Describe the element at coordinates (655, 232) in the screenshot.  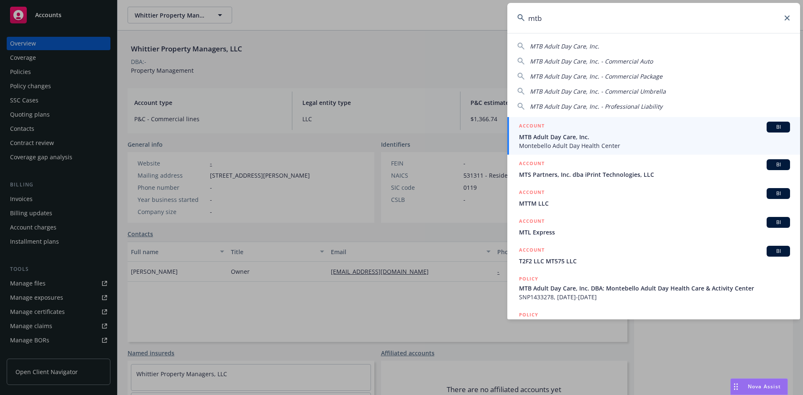
I see `span: MTL Express` at that location.